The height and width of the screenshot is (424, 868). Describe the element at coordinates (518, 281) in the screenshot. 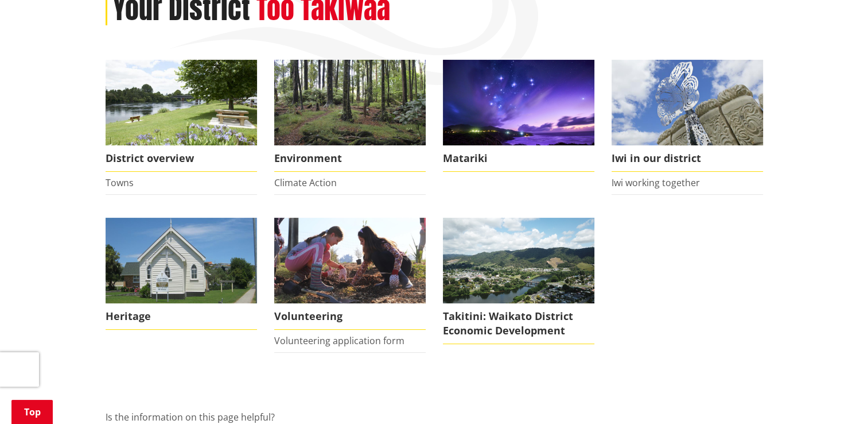

I see `a: Takitini: Waikato District Economic Development` at that location.